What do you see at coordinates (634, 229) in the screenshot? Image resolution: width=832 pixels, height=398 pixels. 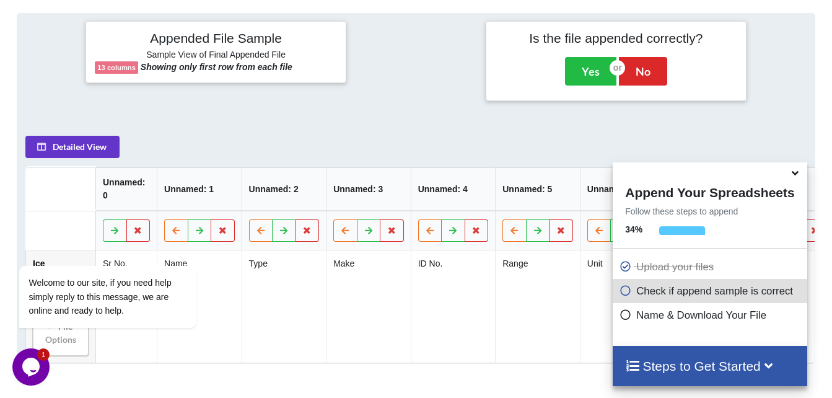 I see `b: 34 %` at bounding box center [634, 229].